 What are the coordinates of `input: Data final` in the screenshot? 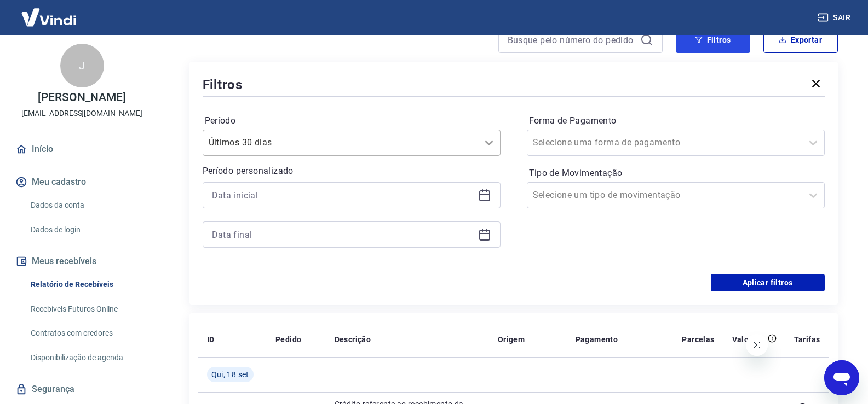 It's located at (343, 235).